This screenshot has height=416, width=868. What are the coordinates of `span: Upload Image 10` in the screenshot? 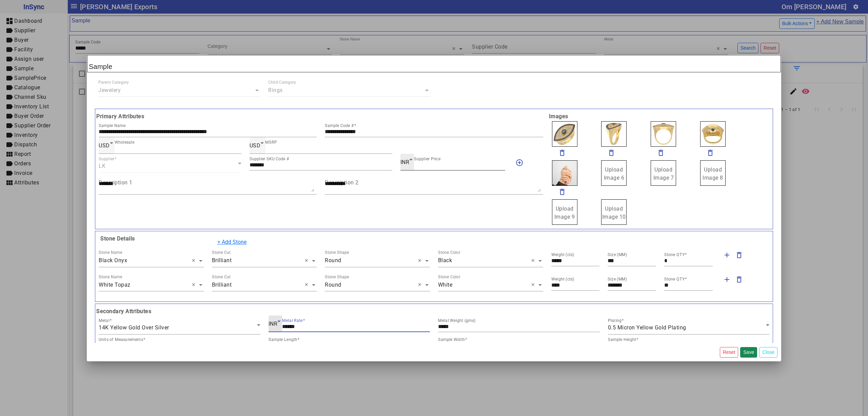 It's located at (614, 212).